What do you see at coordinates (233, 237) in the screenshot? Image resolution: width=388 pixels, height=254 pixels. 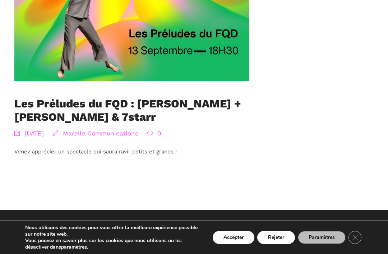 I see `button: Accepter` at bounding box center [233, 237].